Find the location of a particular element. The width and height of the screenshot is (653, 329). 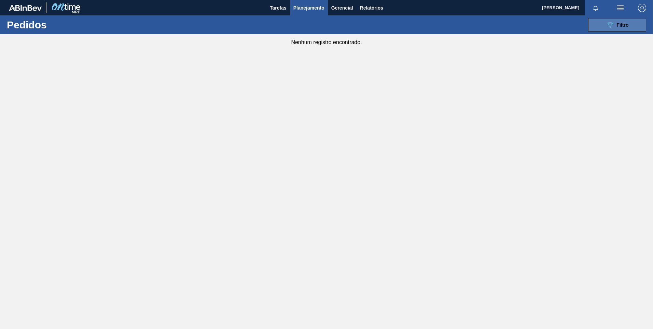

img: Logout is located at coordinates (642, 8).